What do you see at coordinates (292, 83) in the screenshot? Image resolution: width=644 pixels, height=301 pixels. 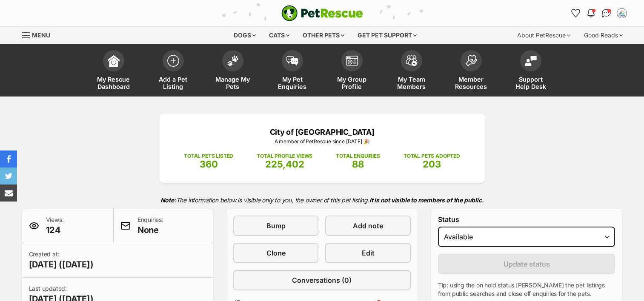 I see `span: My Pet Enquiries` at bounding box center [292, 83].